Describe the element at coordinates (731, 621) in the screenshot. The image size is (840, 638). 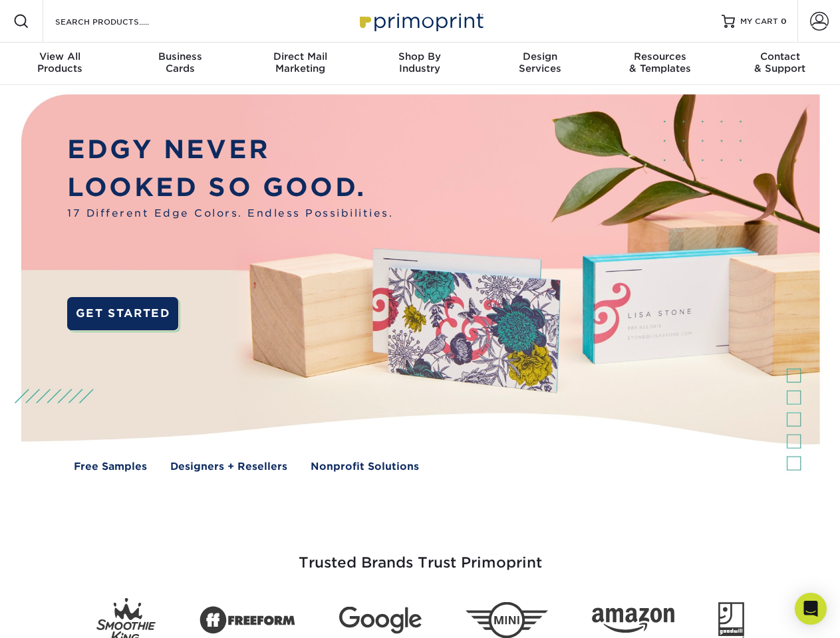
I see `img: Goodwill` at that location.